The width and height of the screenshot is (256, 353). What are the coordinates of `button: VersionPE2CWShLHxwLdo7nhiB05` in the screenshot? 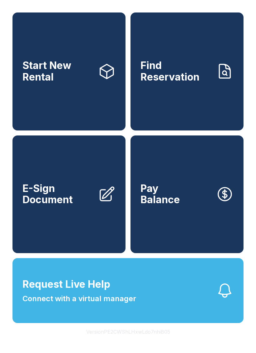 It's located at (128, 332).